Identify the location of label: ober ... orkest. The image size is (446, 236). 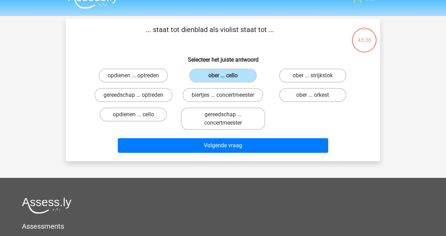
(312, 95).